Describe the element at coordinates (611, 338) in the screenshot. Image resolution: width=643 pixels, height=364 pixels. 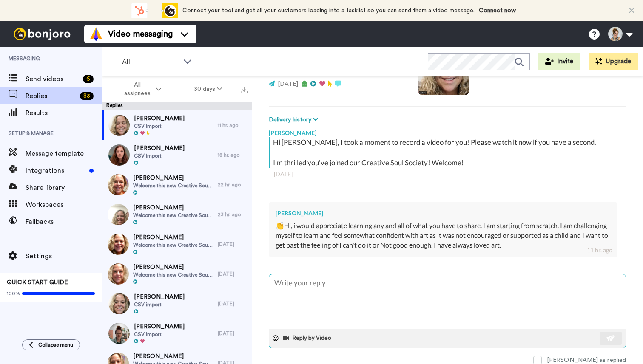
I see `img: send-white.svg` at that location.